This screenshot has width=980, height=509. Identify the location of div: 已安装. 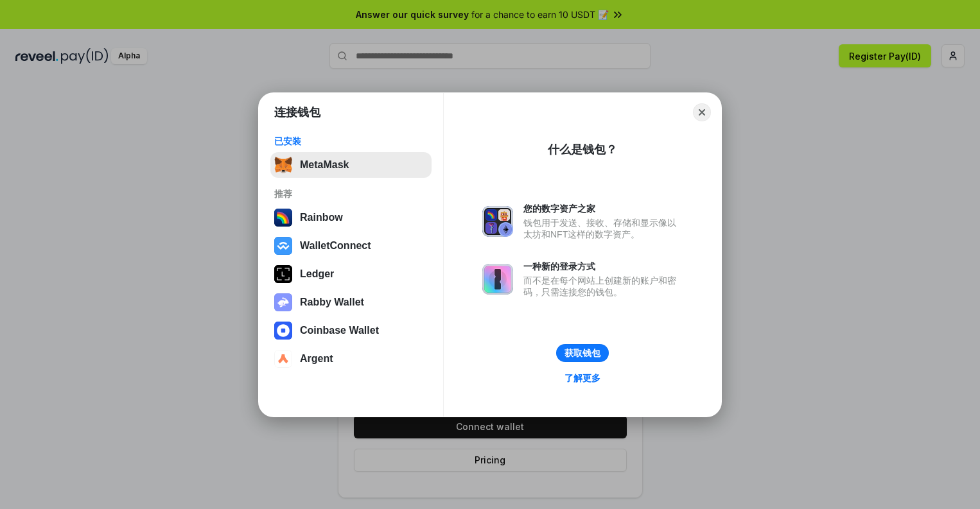
(351, 141).